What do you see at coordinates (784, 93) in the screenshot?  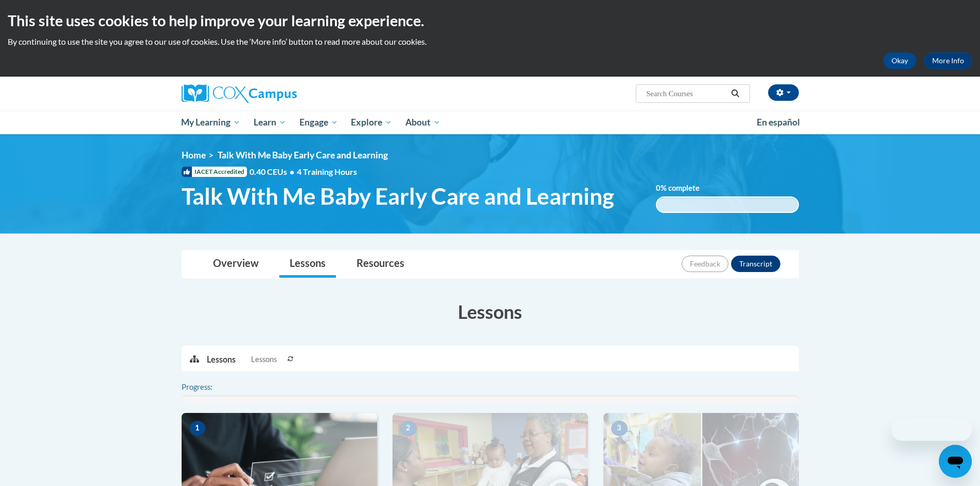 I see `button: Account Settings` at bounding box center [784, 93].